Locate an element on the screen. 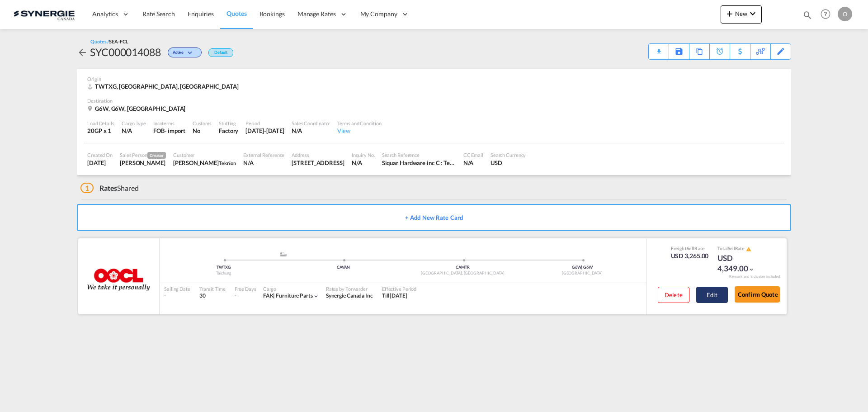 This screenshot has width=868, height=412. div: icon-magnify is located at coordinates (807, 17).